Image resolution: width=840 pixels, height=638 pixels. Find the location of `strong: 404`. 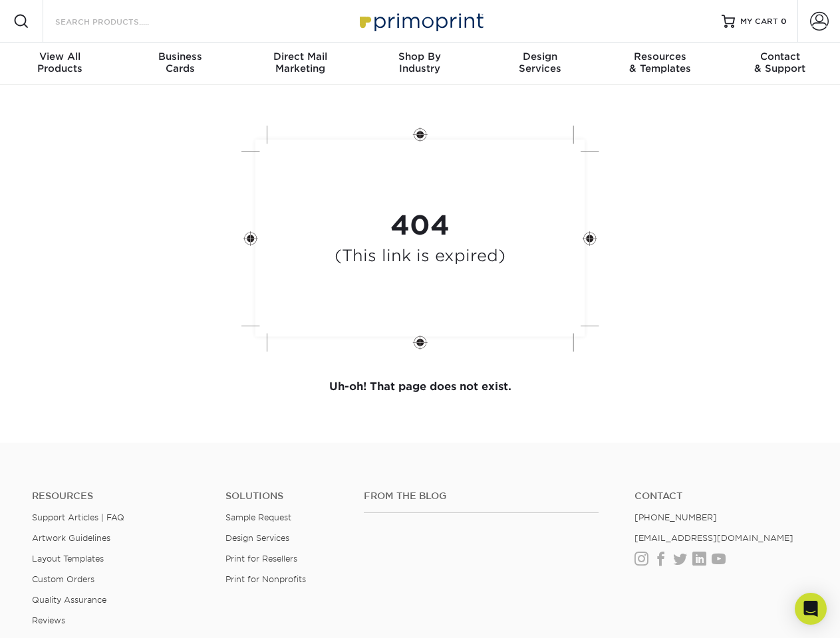

strong: 404 is located at coordinates (420, 225).